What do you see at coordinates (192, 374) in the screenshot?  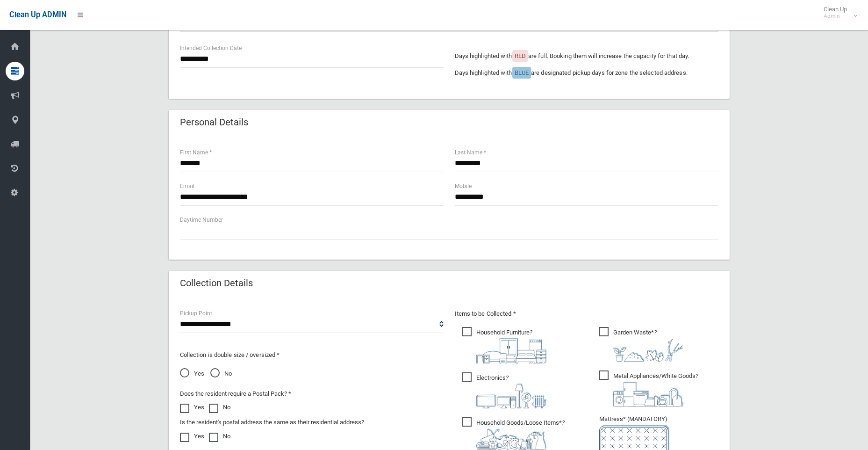 I see `span: Yes` at bounding box center [192, 374].